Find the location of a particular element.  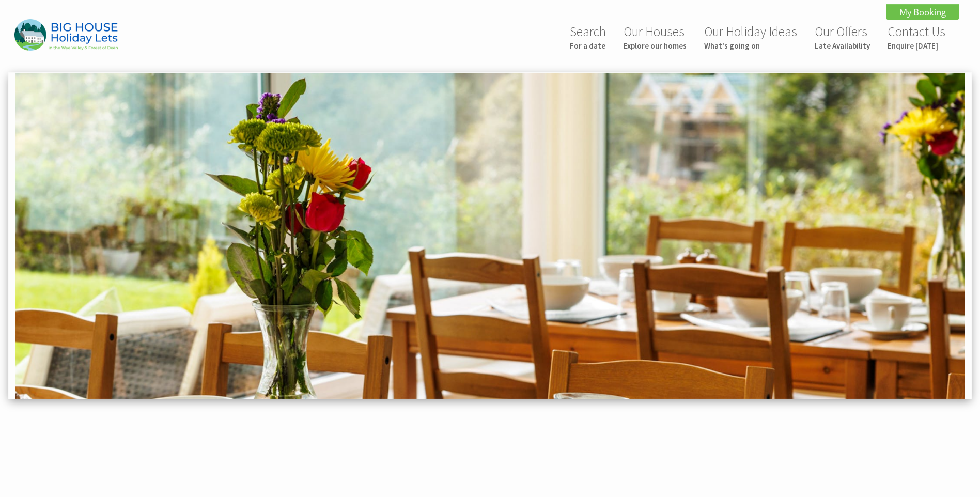

small: Late Availability is located at coordinates (842, 45).